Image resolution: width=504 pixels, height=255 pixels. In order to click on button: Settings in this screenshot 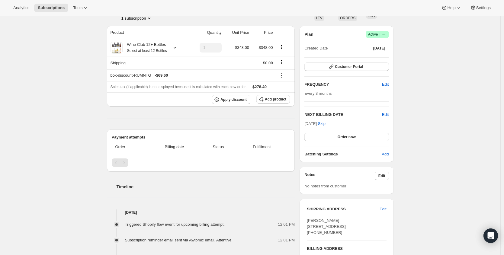, I will do `click(481, 8)`.